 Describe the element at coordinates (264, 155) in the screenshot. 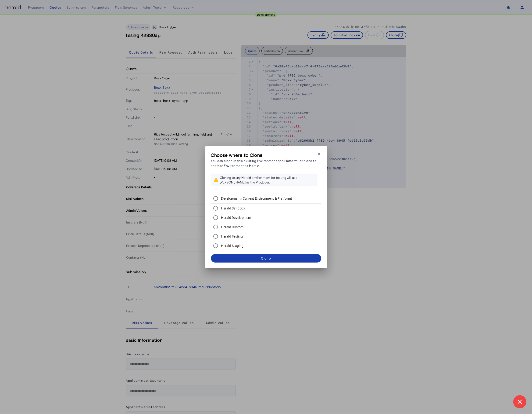

I see `h3: Choose where to Clone` at that location.